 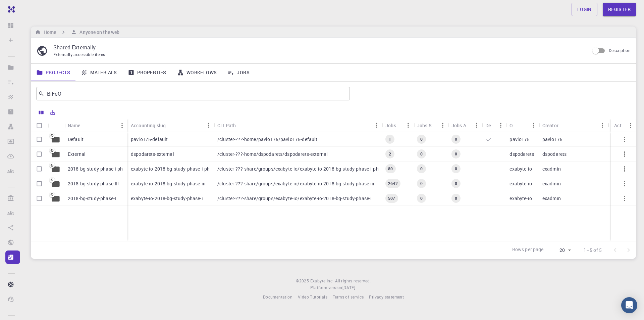 What do you see at coordinates (277, 297) in the screenshot?
I see `span: Documentation` at bounding box center [277, 297].